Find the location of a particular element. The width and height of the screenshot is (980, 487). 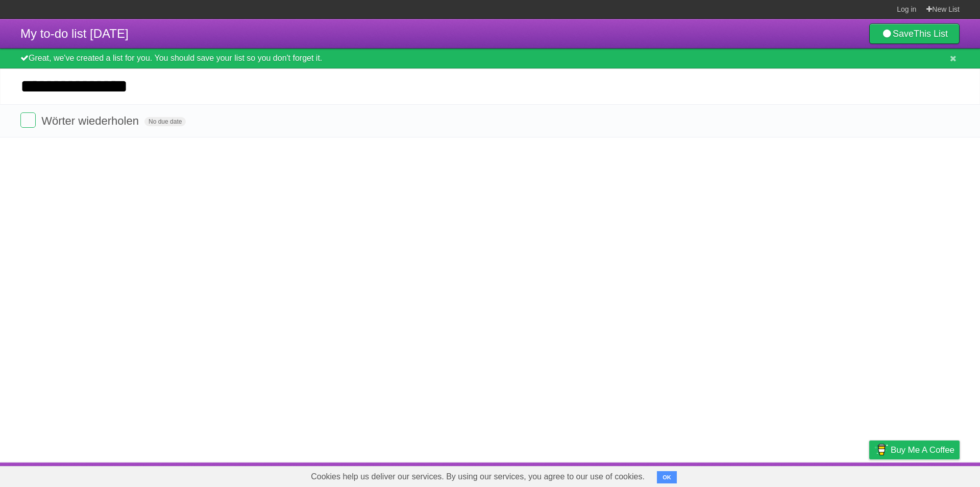

label: Done is located at coordinates (28, 120).